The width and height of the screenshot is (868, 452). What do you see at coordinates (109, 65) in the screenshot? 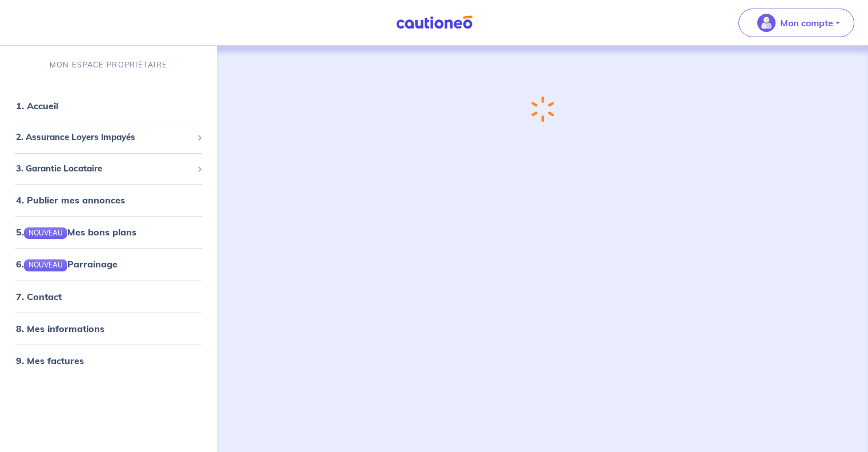
I see `p: MON ESPACE PROPRIÉTAIRE` at bounding box center [109, 65].